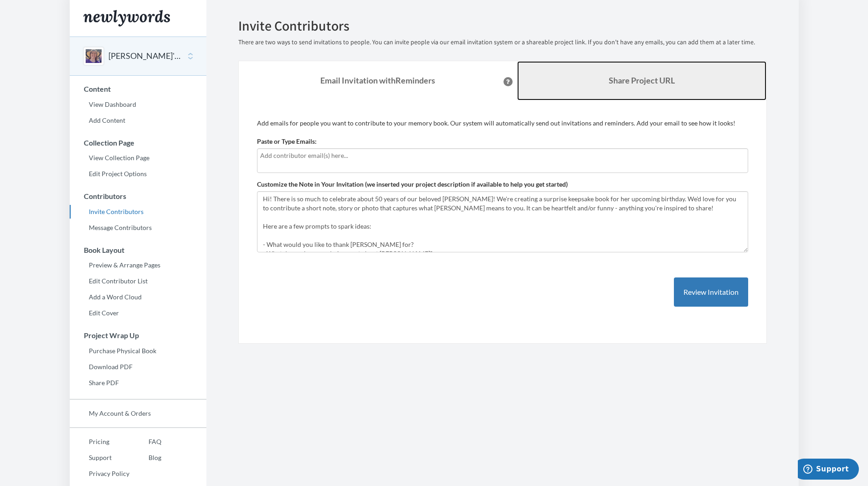 This screenshot has height=486, width=868. What do you see at coordinates (127, 18) in the screenshot?
I see `img: Newlywords logo` at bounding box center [127, 18].